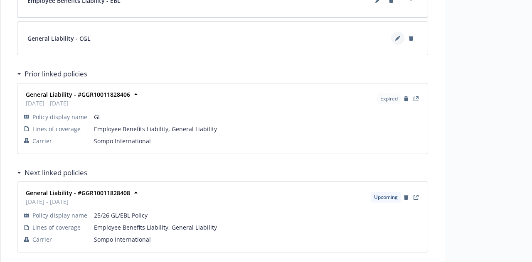 This screenshot has width=532, height=262. Describe the element at coordinates (78, 94) in the screenshot. I see `strong: General Liability - #GGR10011828406` at that location.